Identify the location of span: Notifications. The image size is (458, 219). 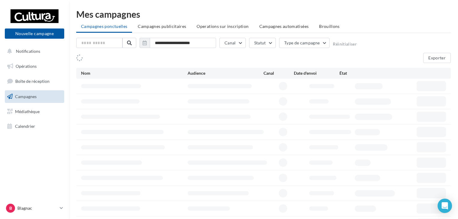
(28, 51).